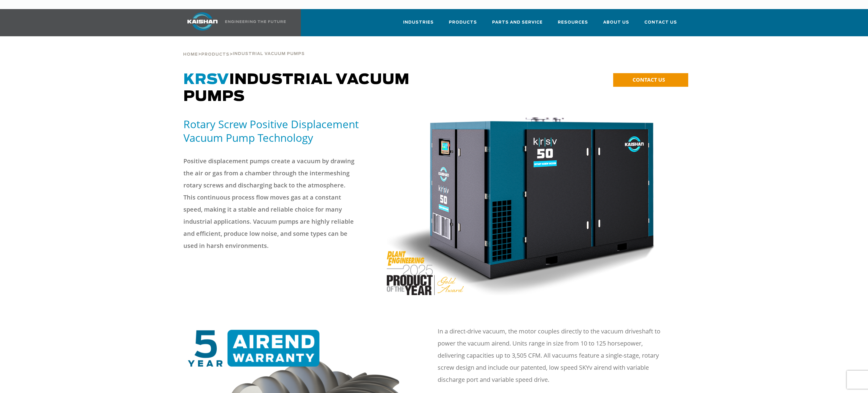  I want to click on span: Industries, so click(419, 23).